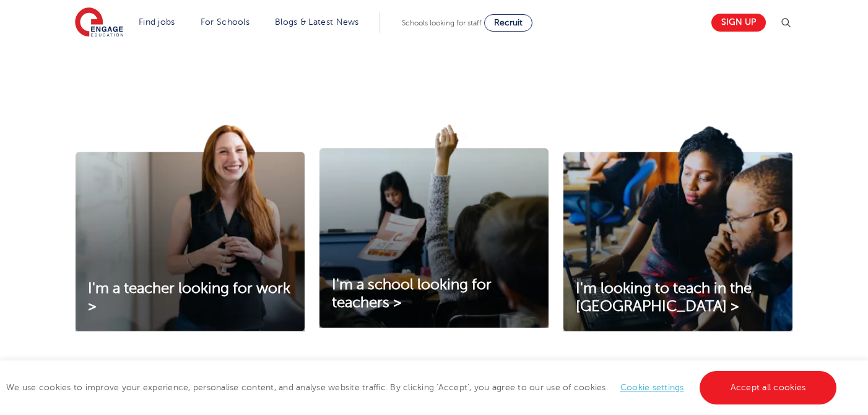 This screenshot has height=415, width=868. Describe the element at coordinates (411, 294) in the screenshot. I see `span: I'm a school looking for teachers >` at that location.